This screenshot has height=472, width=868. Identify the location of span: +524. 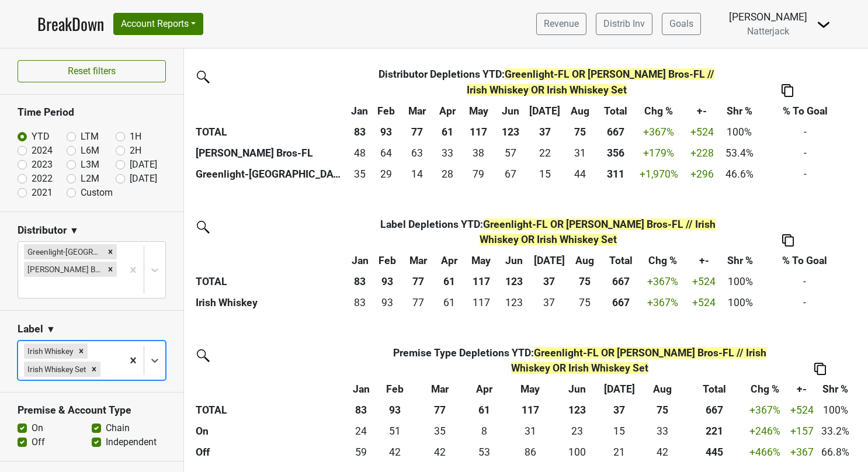
(702, 132).